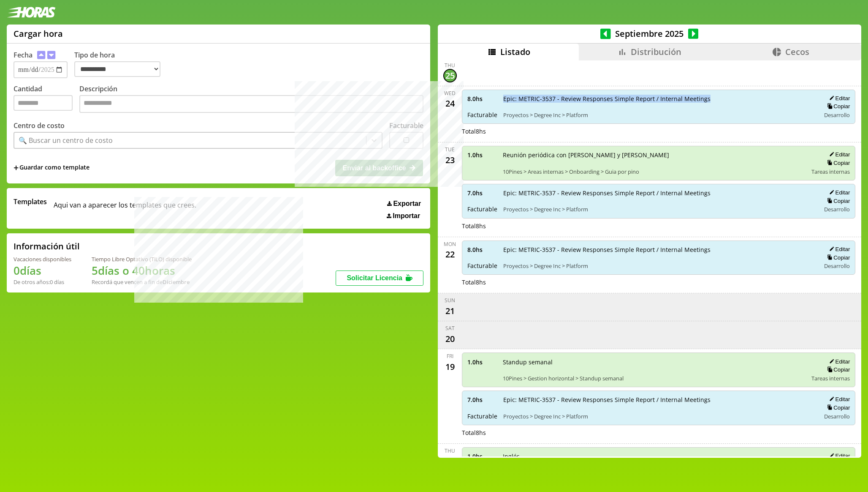 The width and height of the screenshot is (868, 492). Describe the element at coordinates (450, 356) in the screenshot. I see `div: Fri` at that location.